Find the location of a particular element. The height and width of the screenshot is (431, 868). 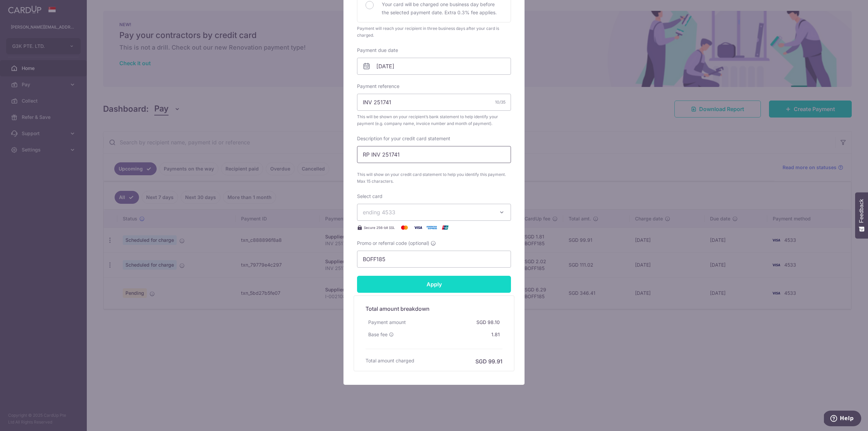

div: SGD 98.10 is located at coordinates (488, 322).